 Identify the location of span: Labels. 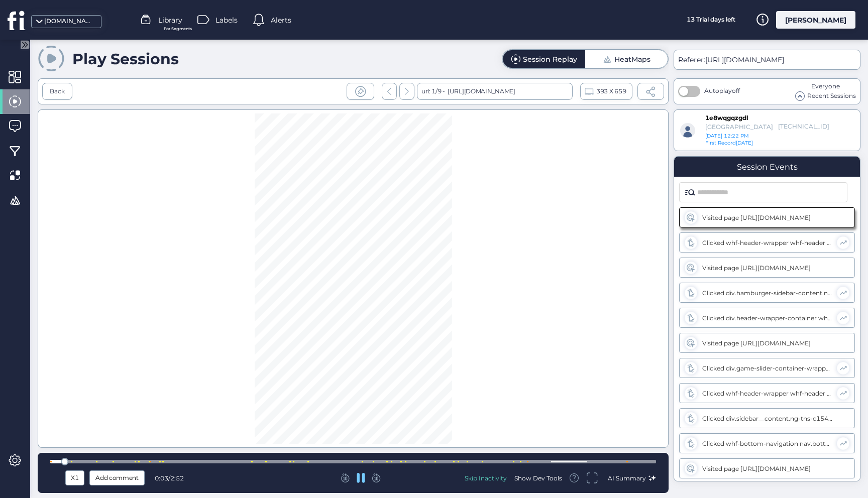
(227, 20).